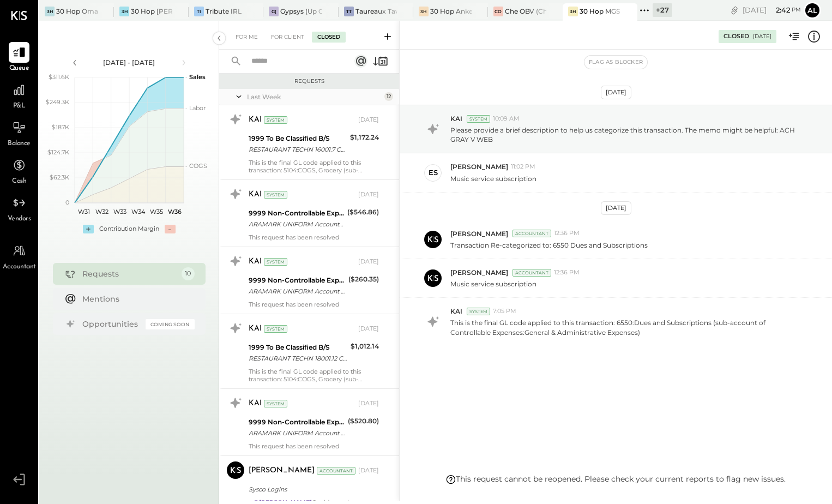  I want to click on span: Vendors, so click(19, 220).